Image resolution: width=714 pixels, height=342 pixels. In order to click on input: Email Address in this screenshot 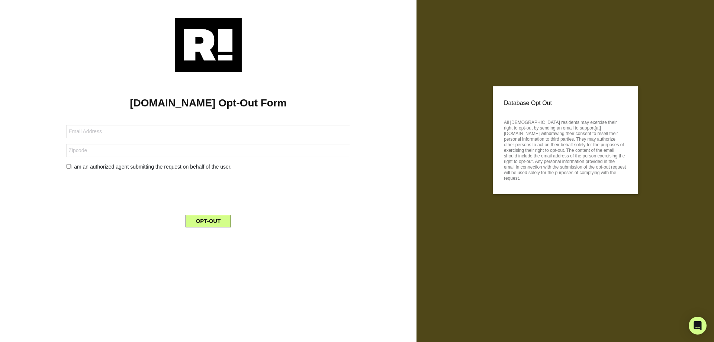, I will do `click(208, 131)`.